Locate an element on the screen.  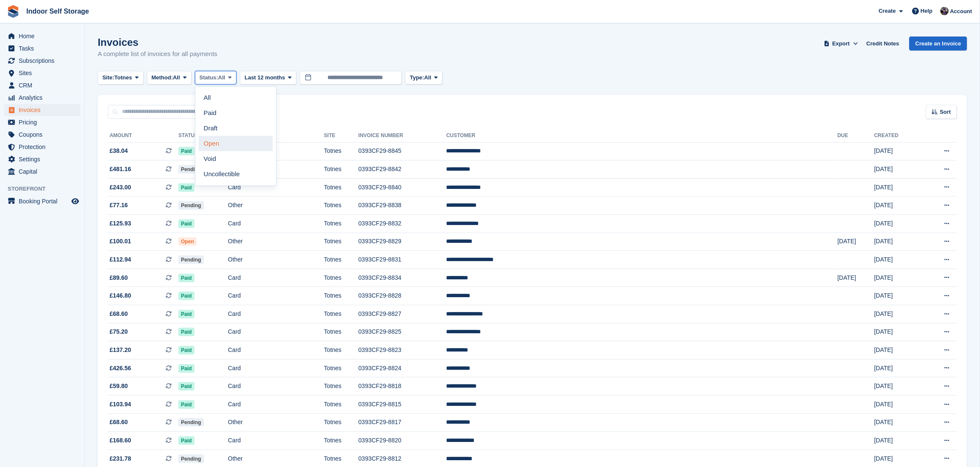
span: £481.16 is located at coordinates (120, 169).